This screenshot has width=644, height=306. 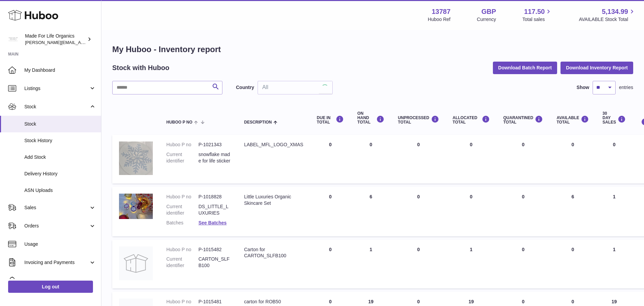 What do you see at coordinates (57, 88) in the screenshot?
I see `span: Listings` at bounding box center [57, 88].